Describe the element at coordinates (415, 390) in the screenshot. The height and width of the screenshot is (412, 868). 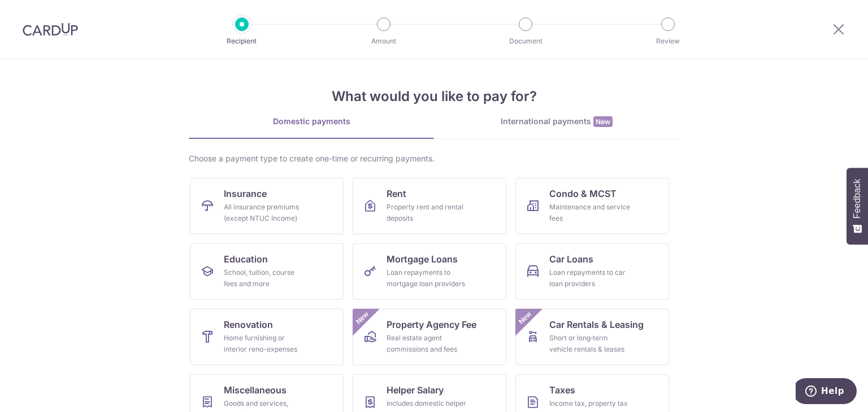
I see `span: Helper Salary` at that location.